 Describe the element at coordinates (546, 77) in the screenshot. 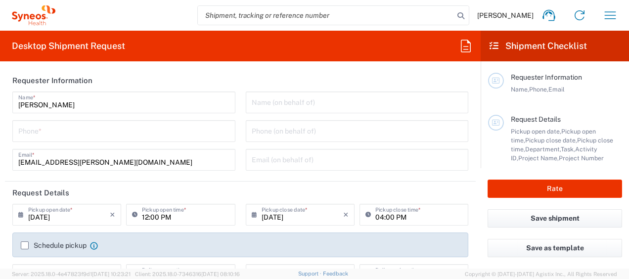

I see `span: Requester Information` at that location.